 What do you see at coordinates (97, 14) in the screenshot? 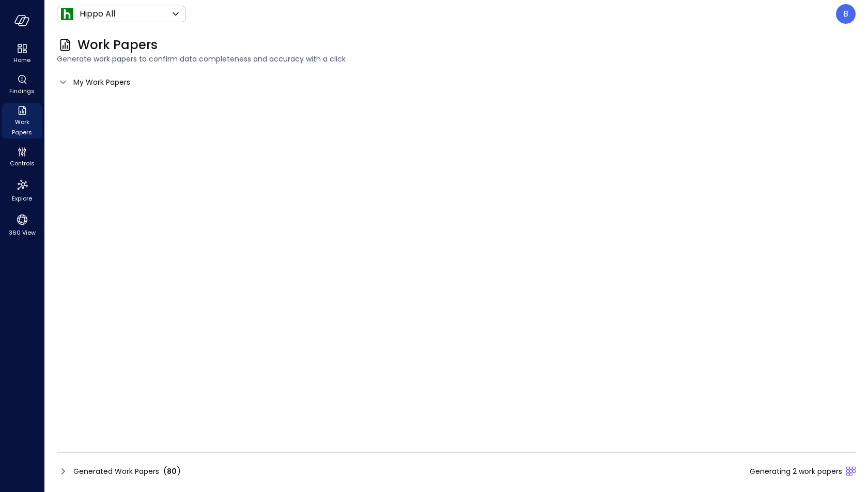
I see `p: Hippo All` at bounding box center [97, 14].